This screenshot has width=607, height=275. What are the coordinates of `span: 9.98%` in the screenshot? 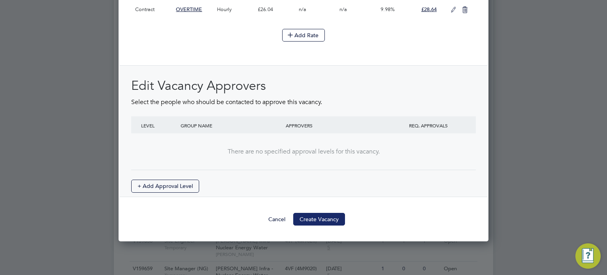 It's located at (388, 9).